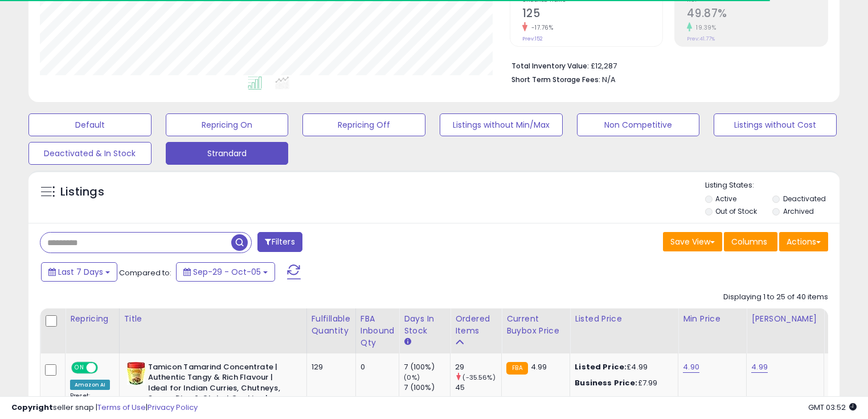 This screenshot has width=868, height=419. I want to click on button: Listings without Cost, so click(775, 125).